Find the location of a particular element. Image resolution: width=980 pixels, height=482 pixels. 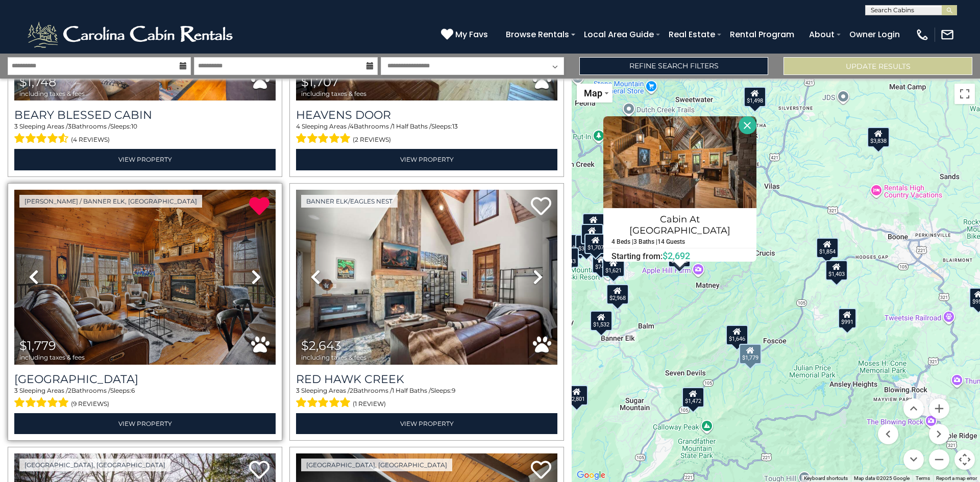

span: $2,692 is located at coordinates (676, 256).